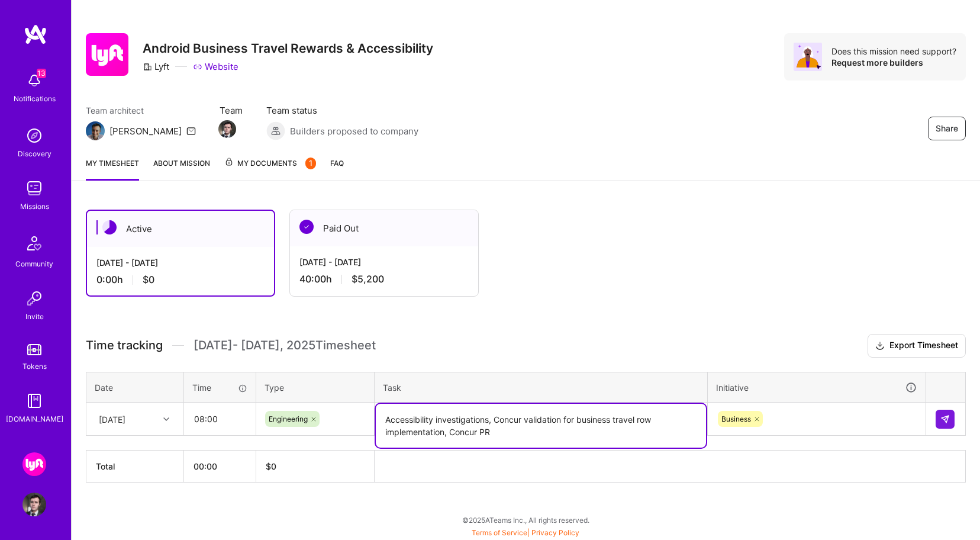  What do you see at coordinates (35, 366) in the screenshot?
I see `div: Tokens` at bounding box center [35, 366].